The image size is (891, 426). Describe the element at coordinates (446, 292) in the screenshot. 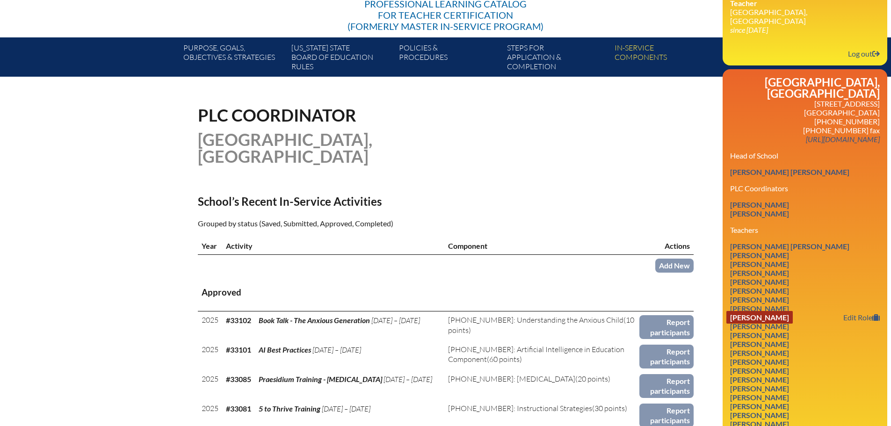

I see `h3: Approved` at that location.